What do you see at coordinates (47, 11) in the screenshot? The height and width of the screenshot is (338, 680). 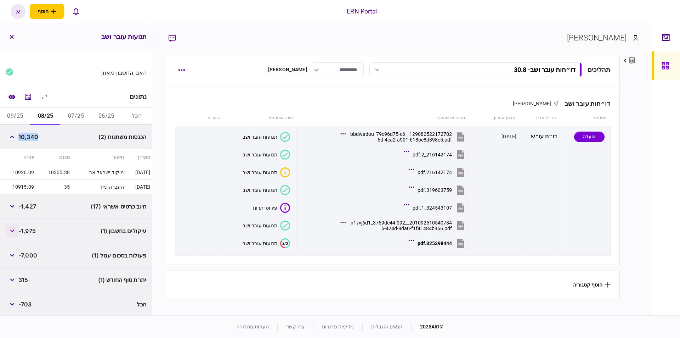 I see `button: פתח תפריט להוספת לקוח` at bounding box center [47, 11].